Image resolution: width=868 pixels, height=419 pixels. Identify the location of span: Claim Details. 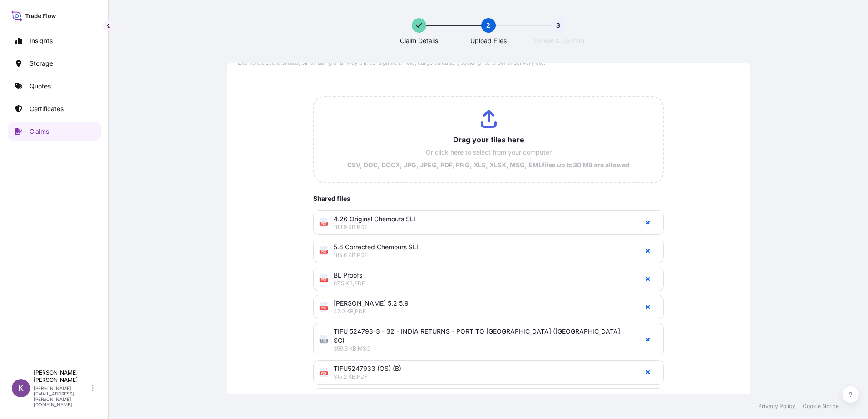
(419, 41).